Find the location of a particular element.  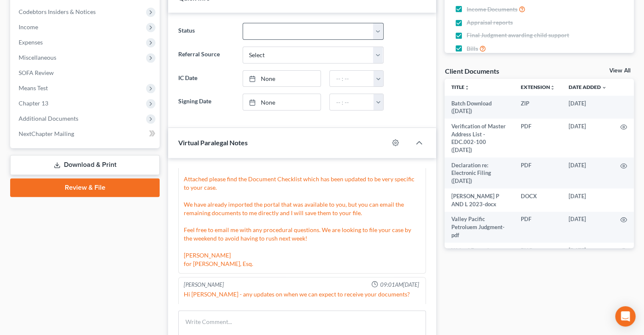

td: PNG is located at coordinates (537, 251).